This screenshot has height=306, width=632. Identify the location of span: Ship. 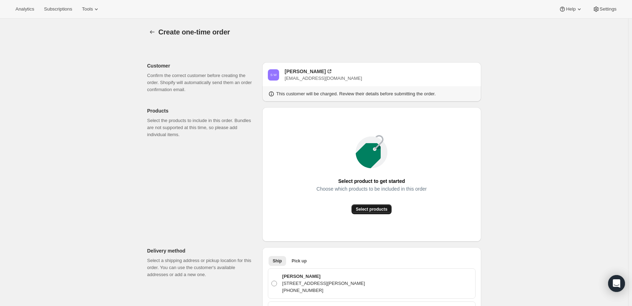
(277, 261).